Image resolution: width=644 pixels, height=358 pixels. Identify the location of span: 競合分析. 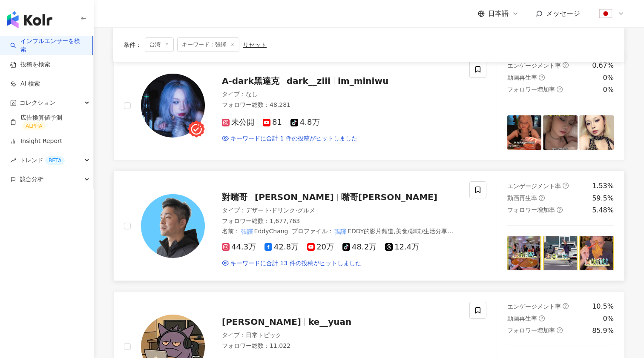
(32, 179).